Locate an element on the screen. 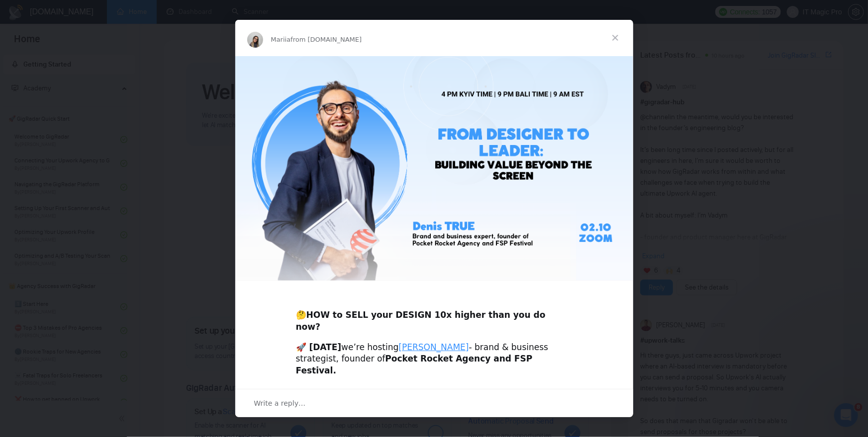 The width and height of the screenshot is (868, 437). div: Open conversation and reply is located at coordinates (434, 403).